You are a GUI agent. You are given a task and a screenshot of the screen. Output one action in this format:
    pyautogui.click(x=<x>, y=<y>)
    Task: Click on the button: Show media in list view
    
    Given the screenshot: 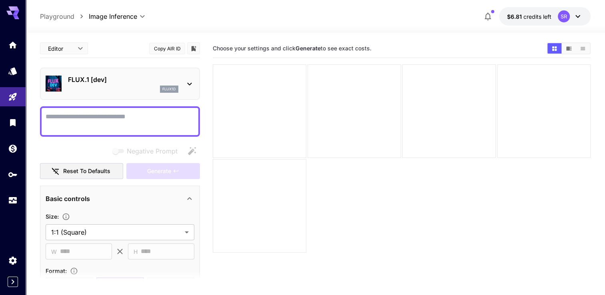 What is the action you would take?
    pyautogui.click(x=582, y=48)
    